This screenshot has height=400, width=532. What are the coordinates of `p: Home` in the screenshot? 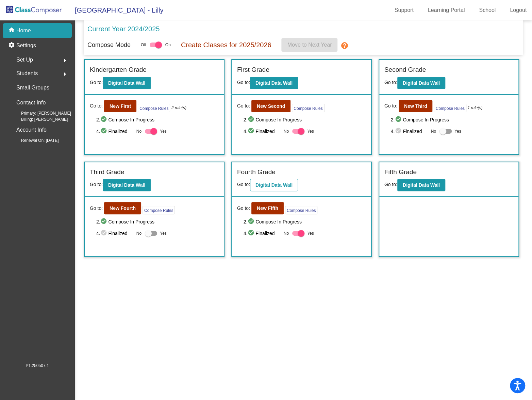 It's located at (24, 31).